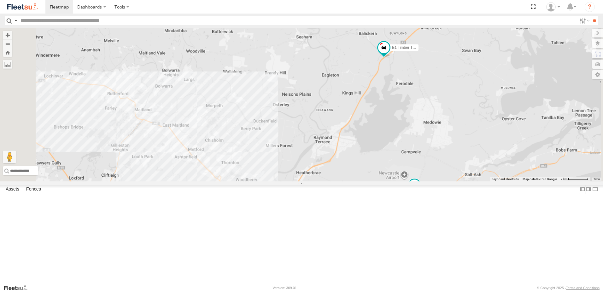 The height and width of the screenshot is (291, 603). I want to click on button: Zoom Home, so click(8, 52).